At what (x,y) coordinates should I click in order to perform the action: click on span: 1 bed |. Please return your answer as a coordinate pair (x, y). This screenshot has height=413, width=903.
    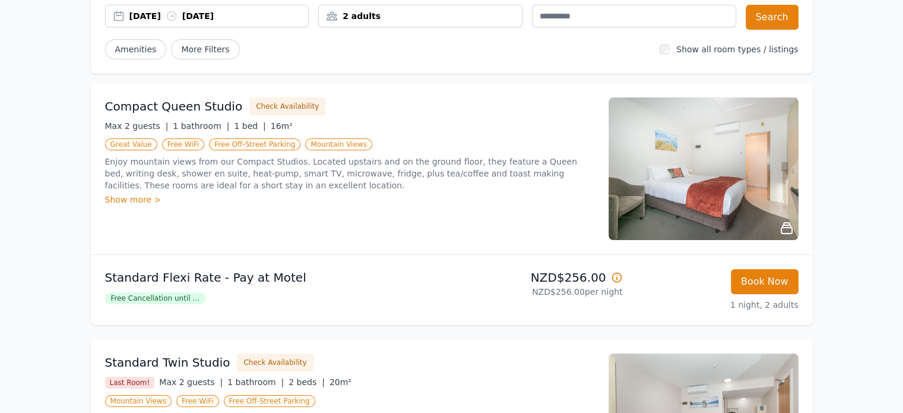
    Looking at the image, I should click on (249, 126).